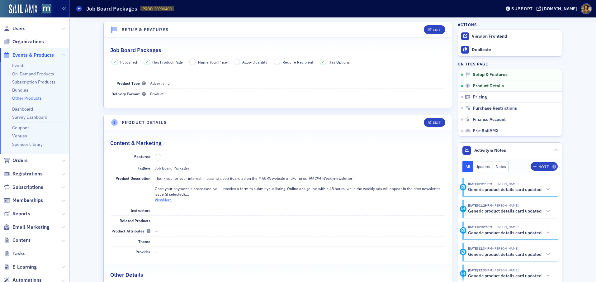  I want to click on h4: Setup & Features, so click(145, 30).